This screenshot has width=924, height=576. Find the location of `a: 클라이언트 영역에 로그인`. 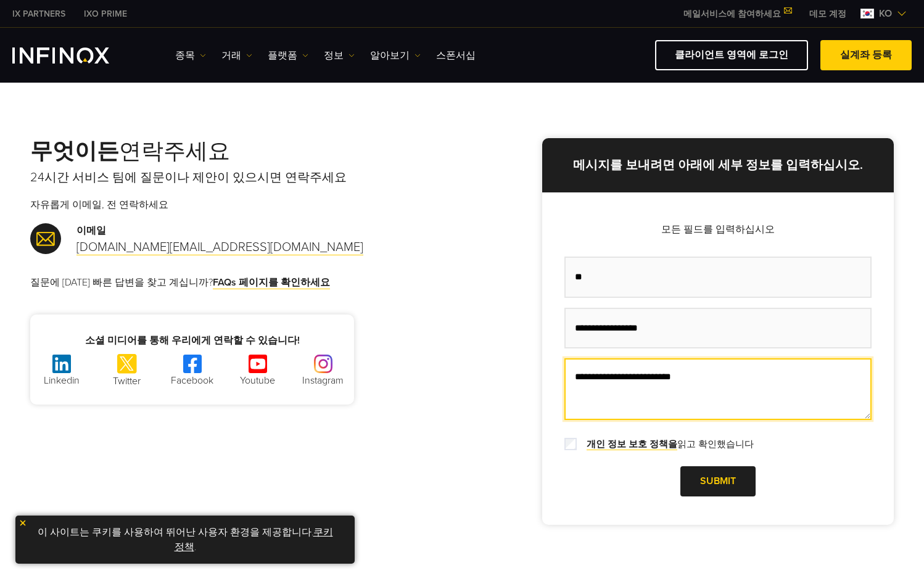

a: 클라이언트 영역에 로그인 is located at coordinates (732, 55).